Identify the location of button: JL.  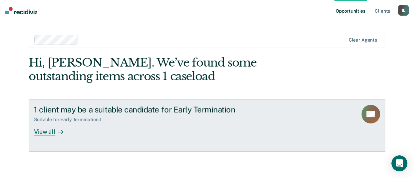
(404, 10).